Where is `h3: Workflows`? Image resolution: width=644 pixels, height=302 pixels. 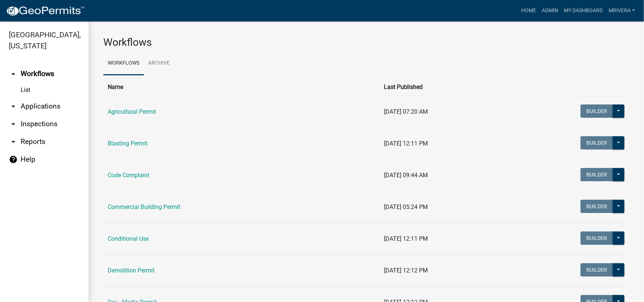 h3: Workflows is located at coordinates (366, 43).